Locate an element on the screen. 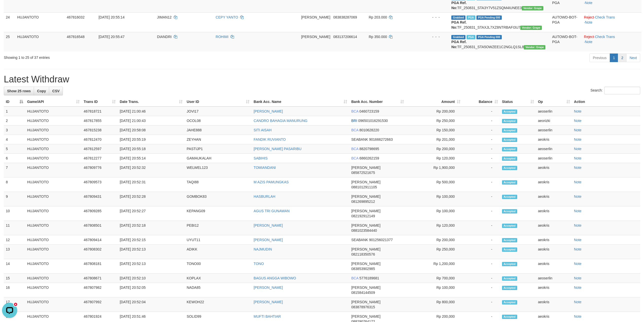 The image size is (644, 322). b: PGA Ref. No: is located at coordinates (459, 45).